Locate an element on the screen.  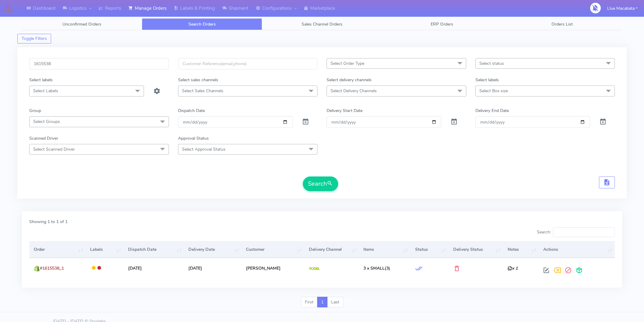
input: Customer Reference(email,phone) is located at coordinates (248, 63).